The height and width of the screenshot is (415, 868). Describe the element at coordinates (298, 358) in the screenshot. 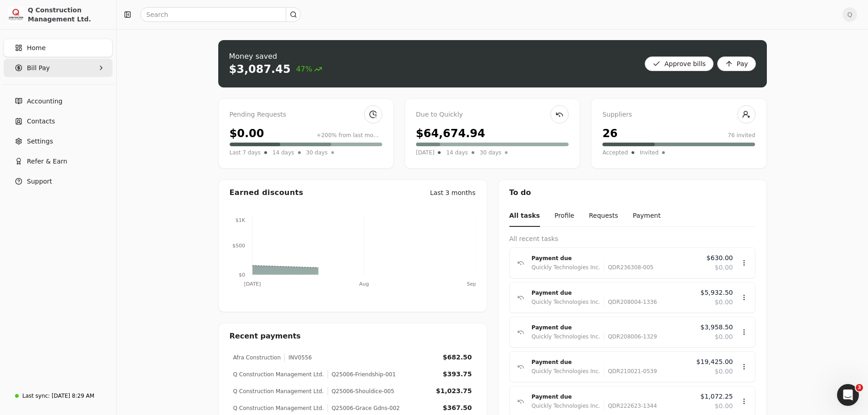

I see `div: INV0556` at that location.